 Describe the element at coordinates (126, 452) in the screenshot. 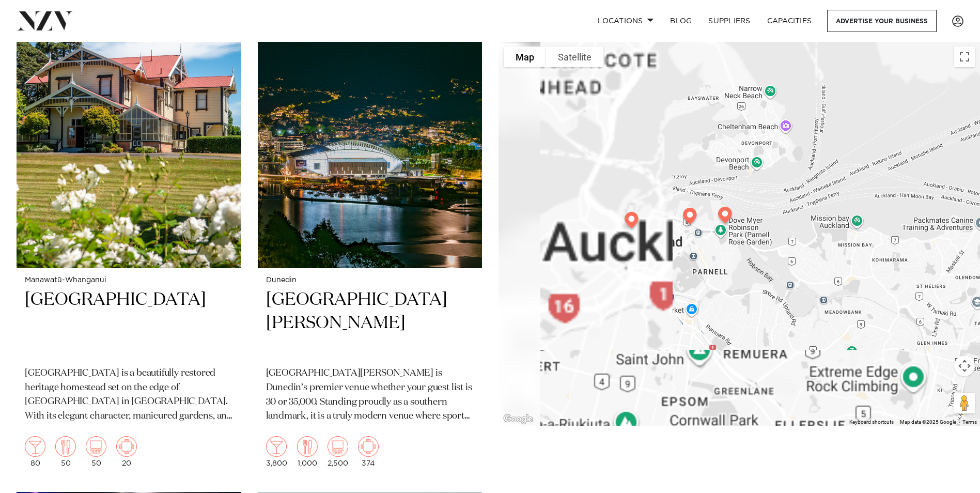

I see `div: 20` at that location.